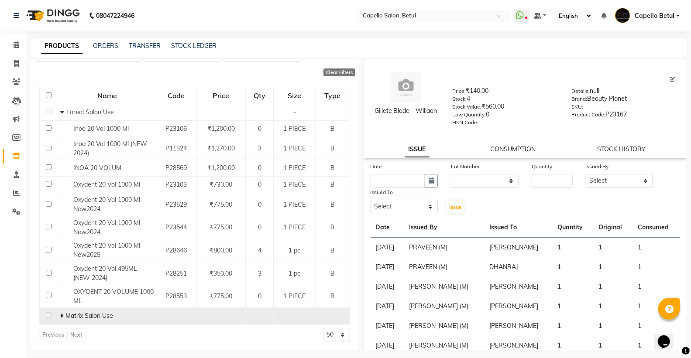  I want to click on span: ₹730.00, so click(221, 185).